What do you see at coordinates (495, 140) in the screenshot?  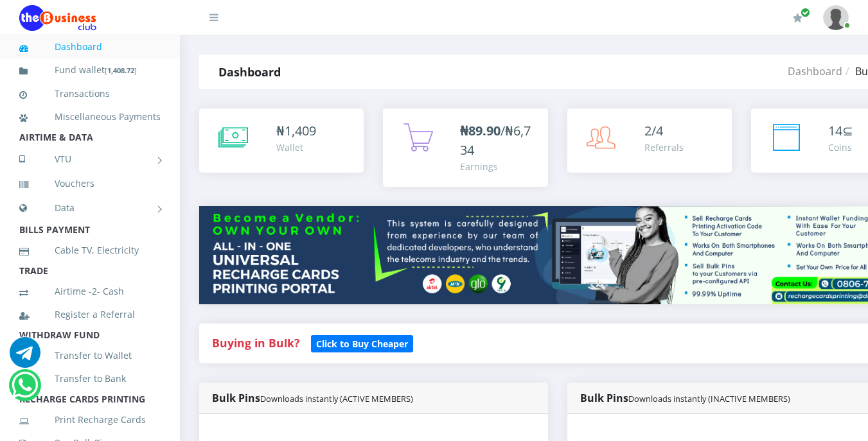 I see `span: /₦6,734` at bounding box center [495, 140].